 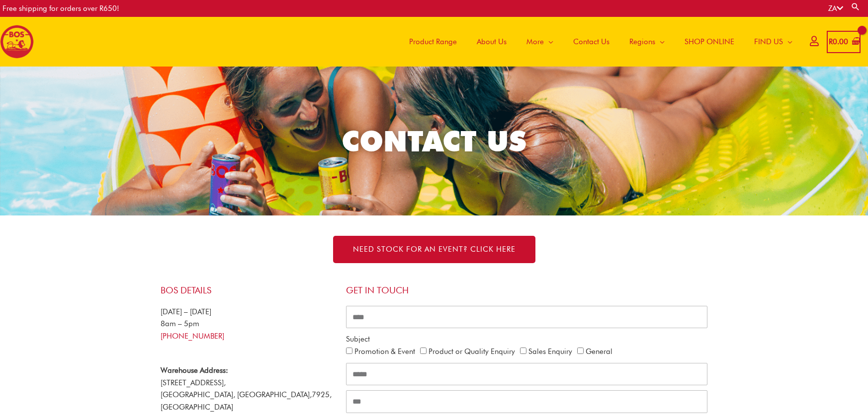 I want to click on nav: Site Navigation, so click(x=597, y=42).